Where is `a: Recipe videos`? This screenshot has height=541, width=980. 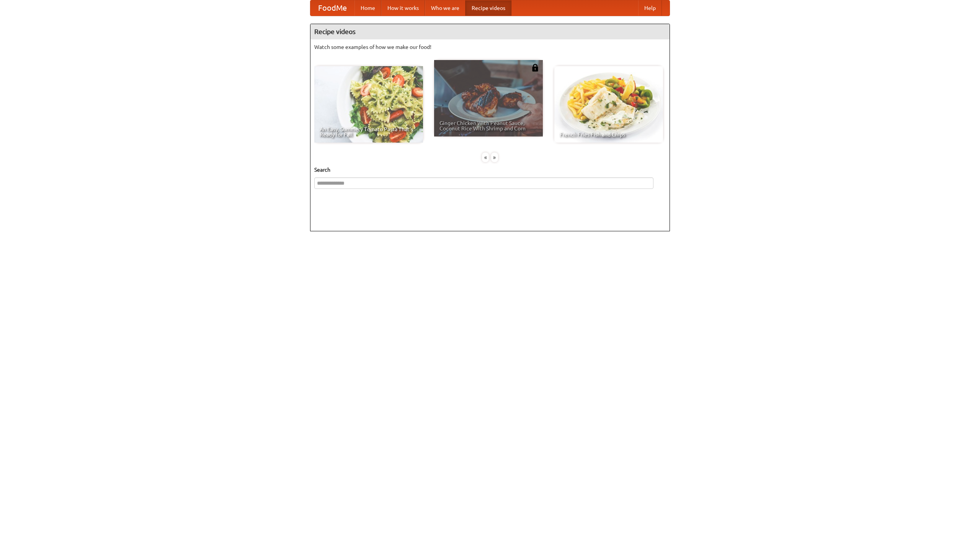
a: Recipe videos is located at coordinates (489, 8).